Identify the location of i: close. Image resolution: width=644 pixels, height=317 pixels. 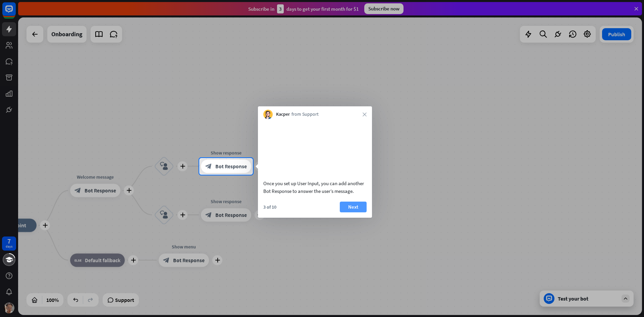
(365, 114).